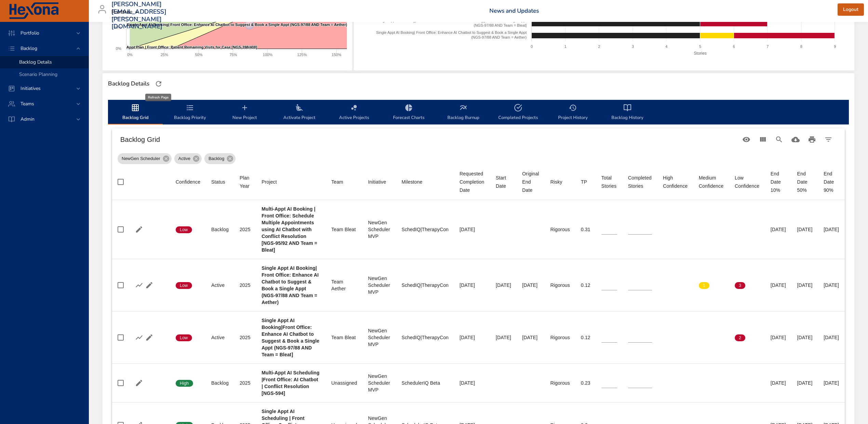  What do you see at coordinates (299, 112) in the screenshot?
I see `span: Activate Project` at bounding box center [299, 112].